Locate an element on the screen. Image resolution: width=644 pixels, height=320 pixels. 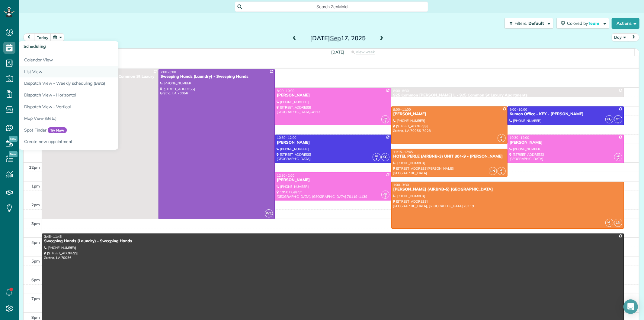
span: Default is located at coordinates (536, 23).